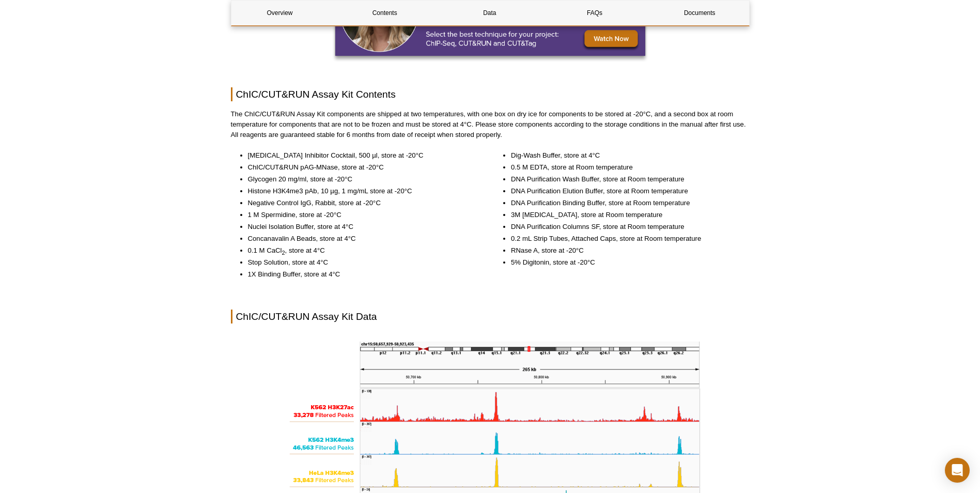 The image size is (980, 493). Describe the element at coordinates (362, 275) in the screenshot. I see `li: 1X Binding Buffer, store at 4°C` at that location.